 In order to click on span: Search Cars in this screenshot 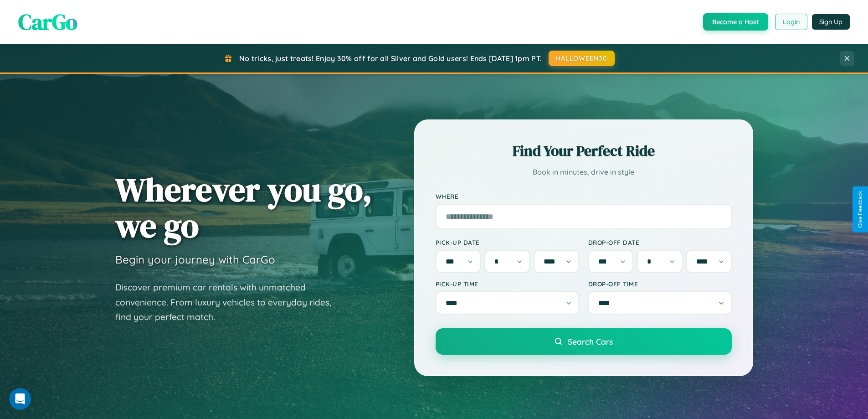, I will do `click(590, 342)`.